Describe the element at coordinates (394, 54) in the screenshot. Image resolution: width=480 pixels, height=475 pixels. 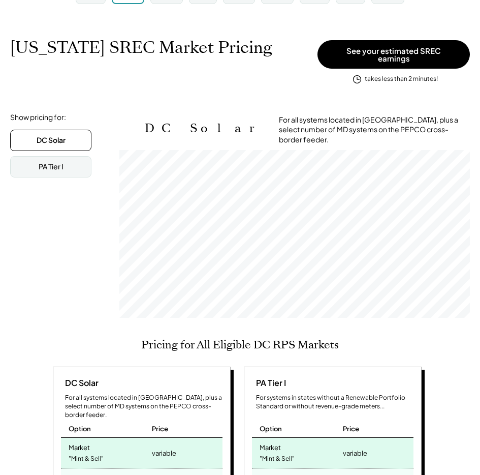
I see `button: See your estimated SREC earnings` at that location.